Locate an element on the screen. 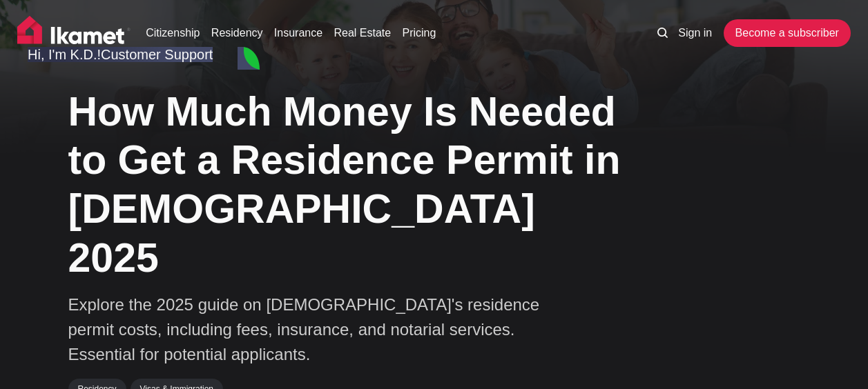 This screenshot has width=868, height=389. img: Ikamet home is located at coordinates (74, 33).